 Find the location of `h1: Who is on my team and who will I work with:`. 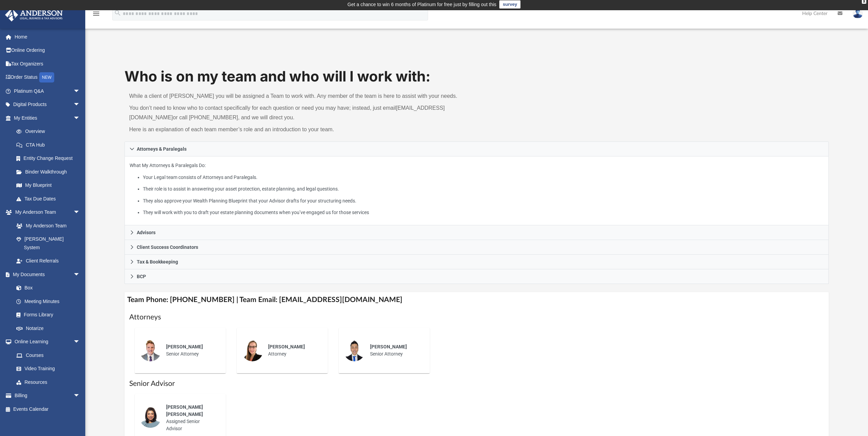

h1: Who is on my team and who will I work with: is located at coordinates (477, 76).